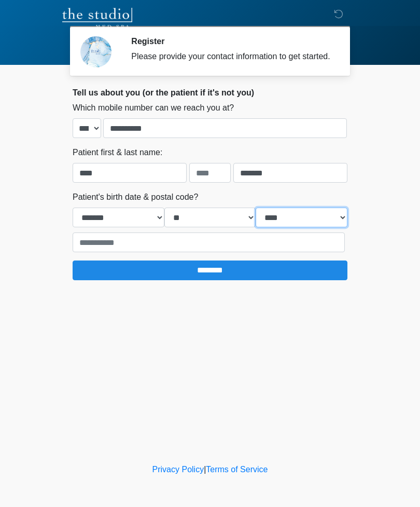 The height and width of the screenshot is (507, 420). I want to click on h2: Register, so click(231, 41).